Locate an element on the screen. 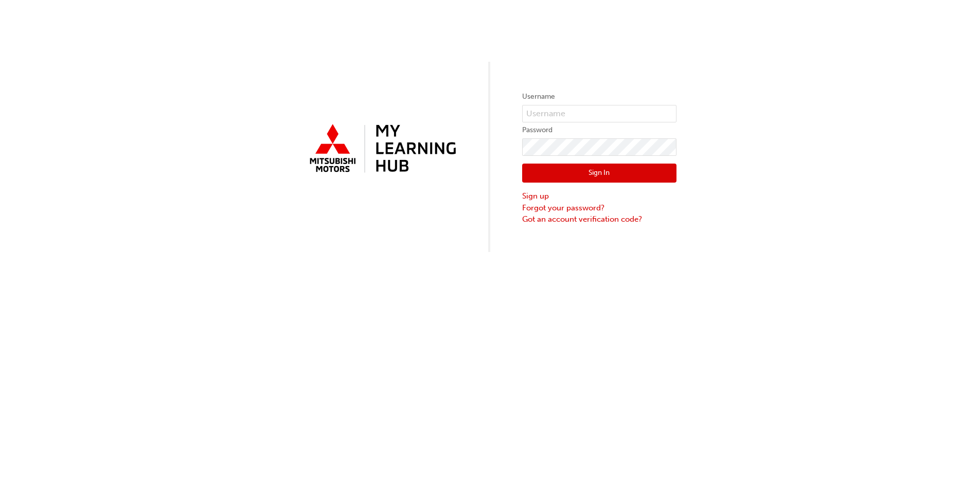 The image size is (980, 501). input: Username is located at coordinates (599, 113).